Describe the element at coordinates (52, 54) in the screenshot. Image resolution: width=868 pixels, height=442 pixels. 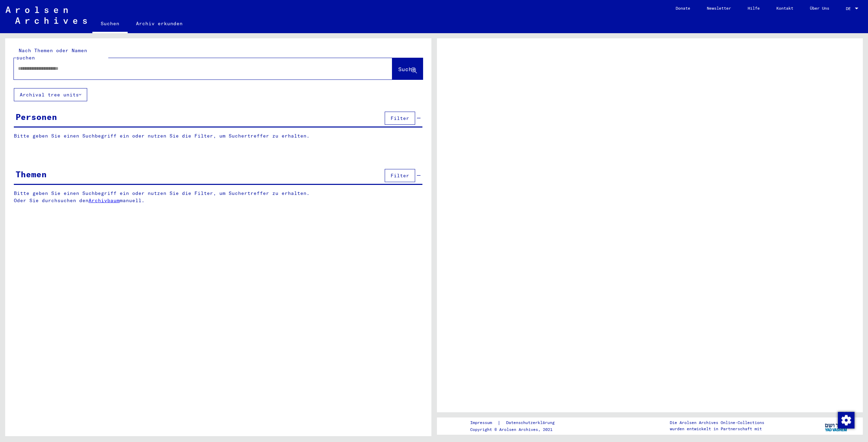
I see `mat-label: Nach Themen oder Namen suchen` at that location.